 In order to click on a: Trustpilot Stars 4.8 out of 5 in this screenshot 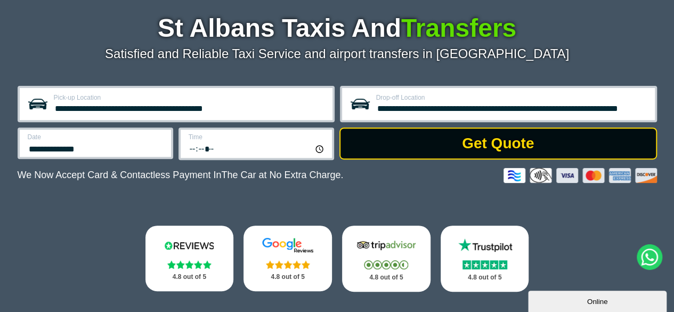, I will do `click(485, 258)`.